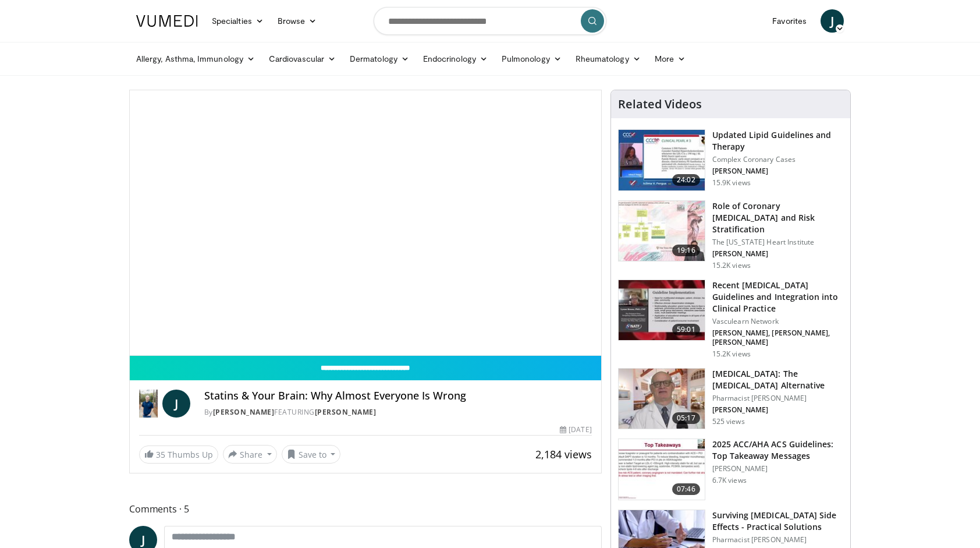 The height and width of the screenshot is (548, 980). I want to click on h3: Updated Lipid Guidelines and Therapy, so click(777, 141).